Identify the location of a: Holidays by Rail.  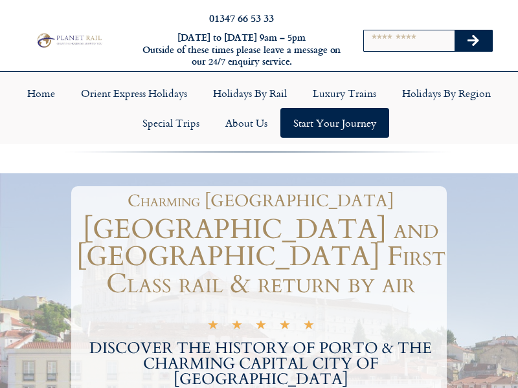
(250, 93).